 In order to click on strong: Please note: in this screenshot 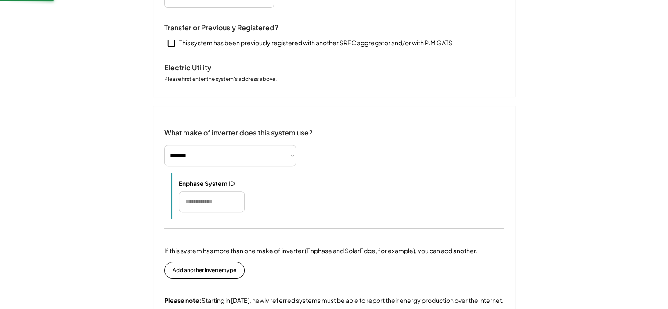, I will do `click(183, 300)`.